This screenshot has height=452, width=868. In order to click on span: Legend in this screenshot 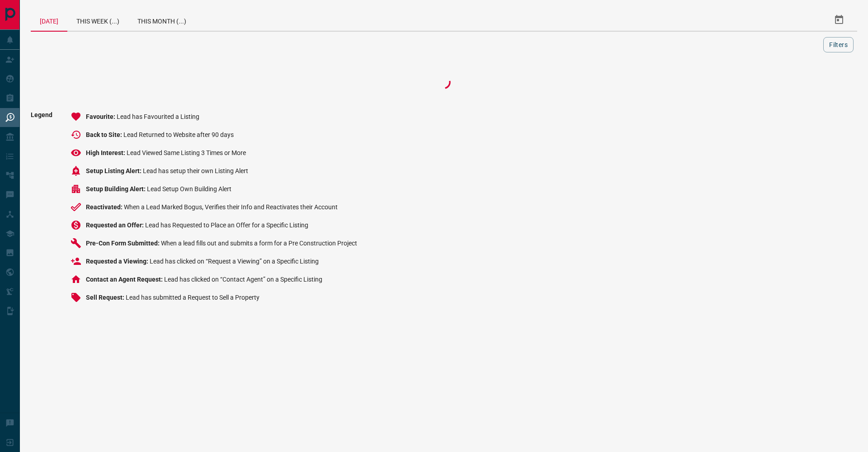, I will do `click(42, 211)`.